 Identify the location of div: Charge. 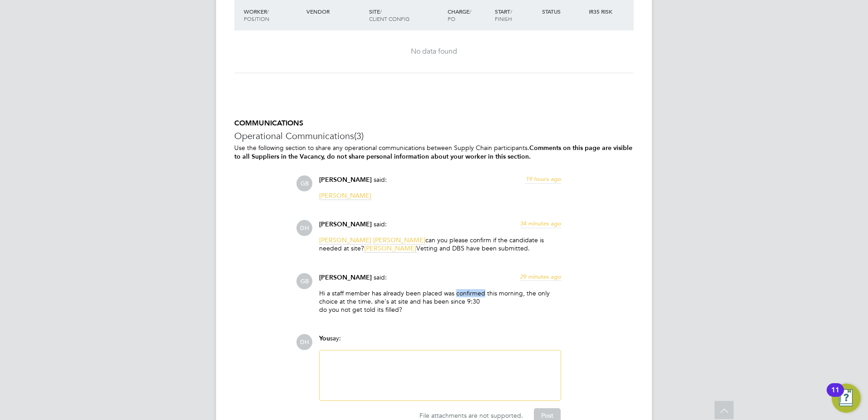
(469, 15).